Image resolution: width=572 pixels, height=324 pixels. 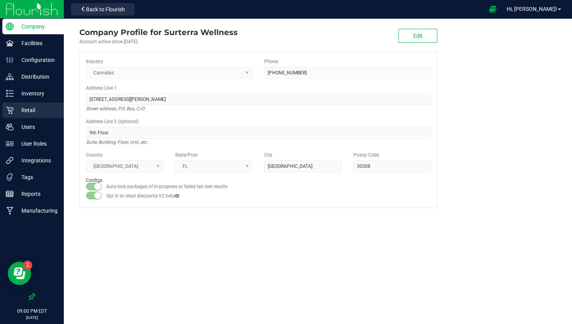 I want to click on label: Country, so click(x=94, y=155).